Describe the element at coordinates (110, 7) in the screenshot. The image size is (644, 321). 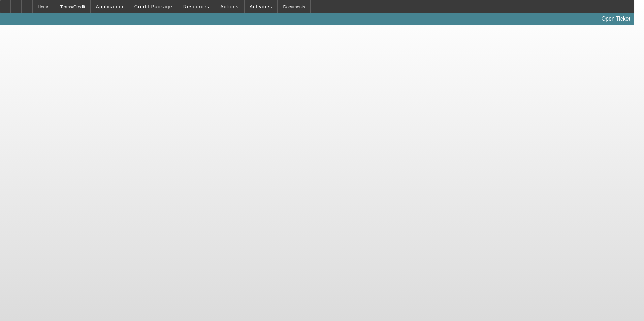
I see `button: Application` at that location.